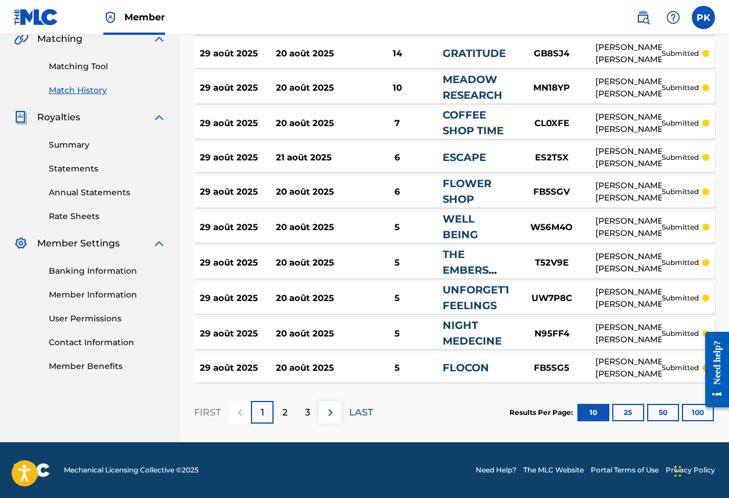 Image resolution: width=729 pixels, height=498 pixels. I want to click on span: Member, so click(145, 17).